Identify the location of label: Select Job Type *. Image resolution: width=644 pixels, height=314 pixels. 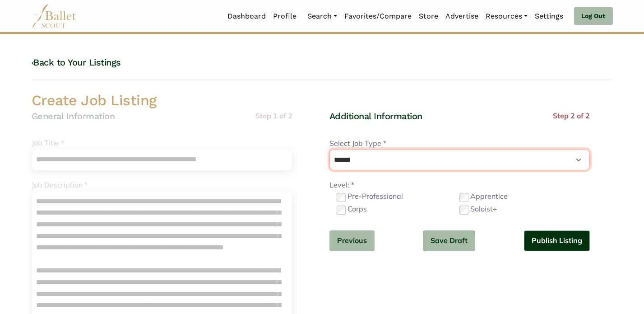
(358, 144).